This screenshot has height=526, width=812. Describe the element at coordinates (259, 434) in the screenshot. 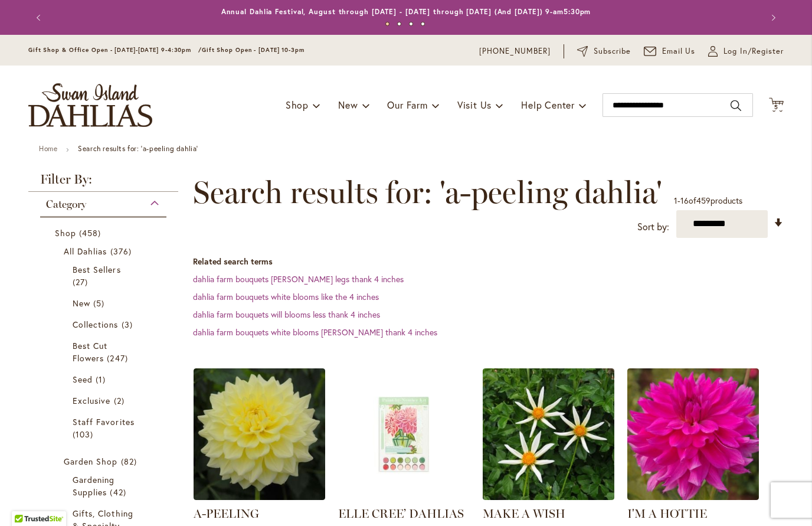

I see `img: A-Peeling` at that location.